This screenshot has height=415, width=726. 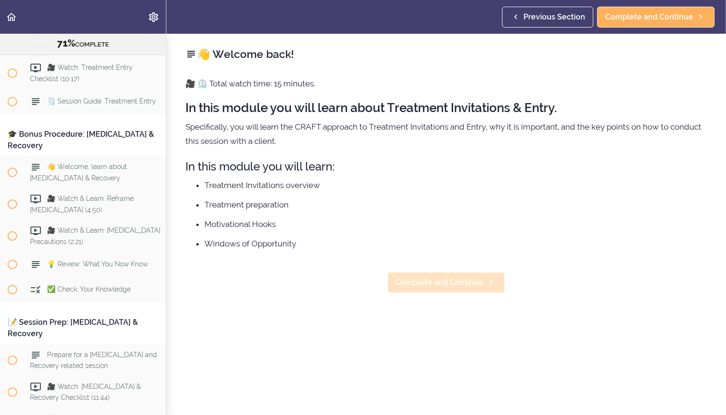 What do you see at coordinates (89, 289) in the screenshot?
I see `span: ✅ Check: Your Knowledge` at bounding box center [89, 289].